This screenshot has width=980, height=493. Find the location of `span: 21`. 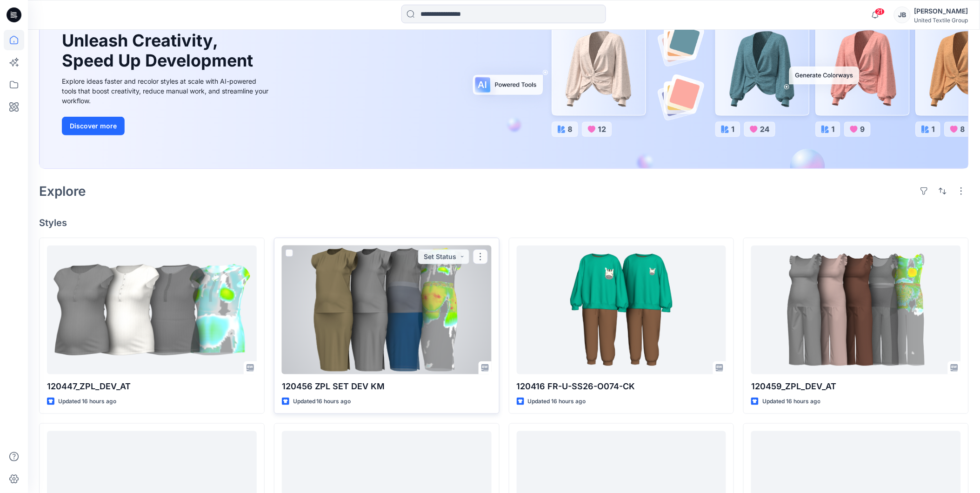

span: 21 is located at coordinates (880, 12).